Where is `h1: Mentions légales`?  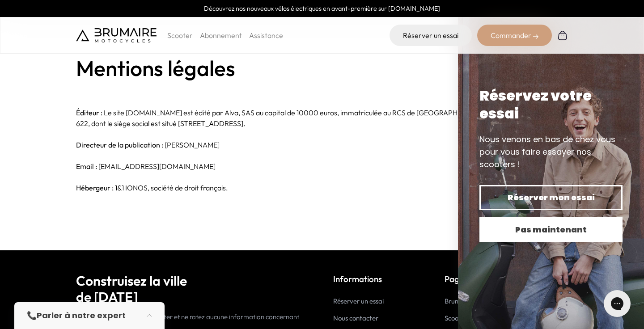 h1: Mentions légales is located at coordinates (322, 68).